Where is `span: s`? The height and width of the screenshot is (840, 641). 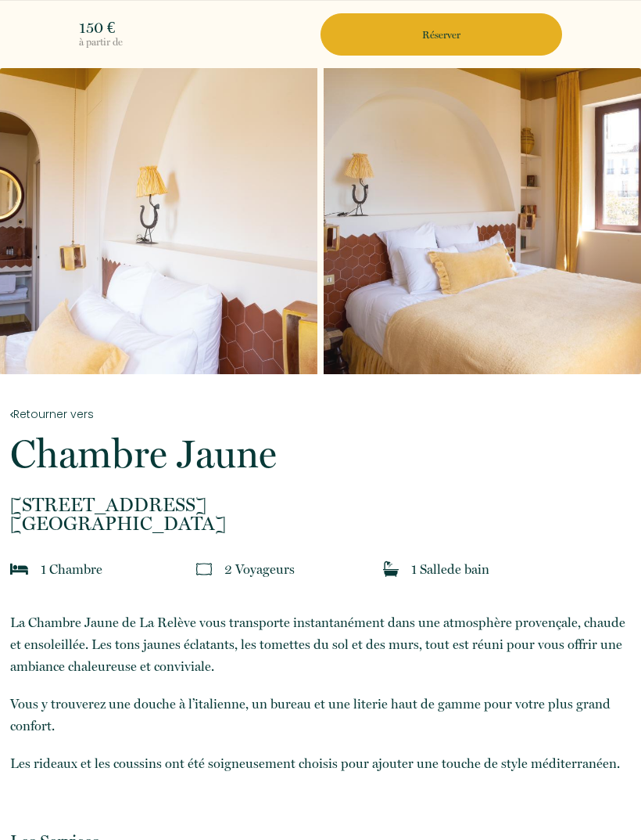
span: s is located at coordinates (292, 569).